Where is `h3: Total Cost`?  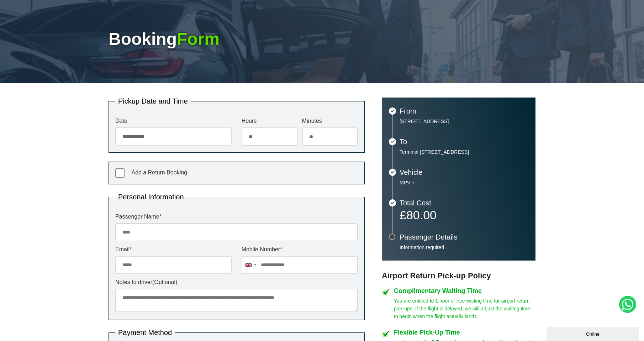
h3: Total Cost is located at coordinates (464, 203).